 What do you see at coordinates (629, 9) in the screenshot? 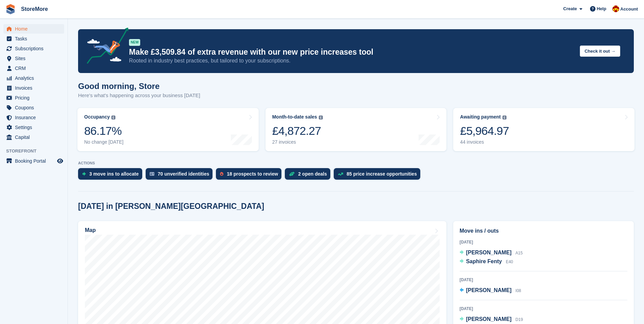
I see `span: Account` at bounding box center [629, 9].